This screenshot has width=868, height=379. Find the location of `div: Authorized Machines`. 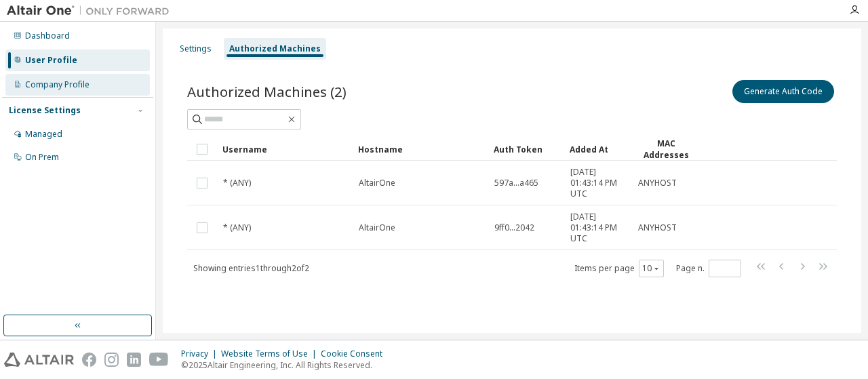

div: Authorized Machines is located at coordinates (275, 48).